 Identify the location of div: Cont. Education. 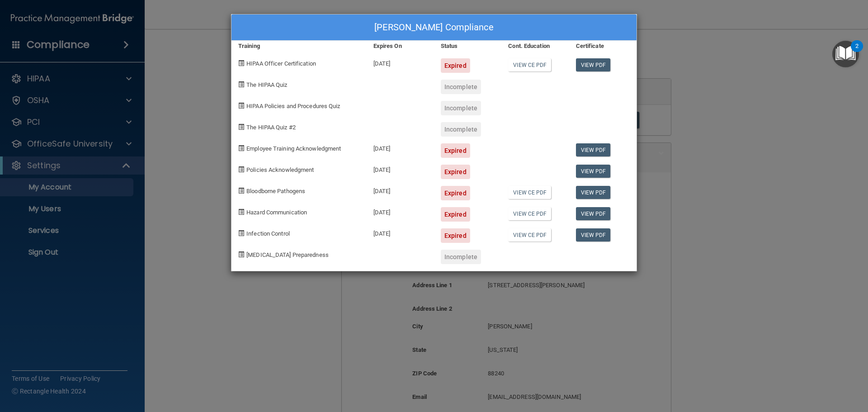
(535, 46).